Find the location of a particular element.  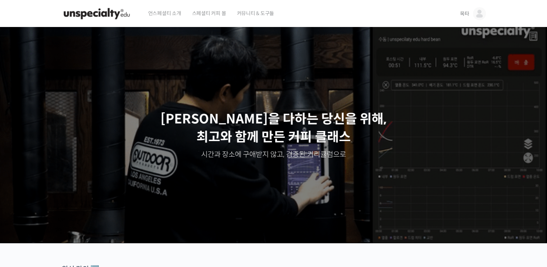

span: 대화 is located at coordinates (70, 221).